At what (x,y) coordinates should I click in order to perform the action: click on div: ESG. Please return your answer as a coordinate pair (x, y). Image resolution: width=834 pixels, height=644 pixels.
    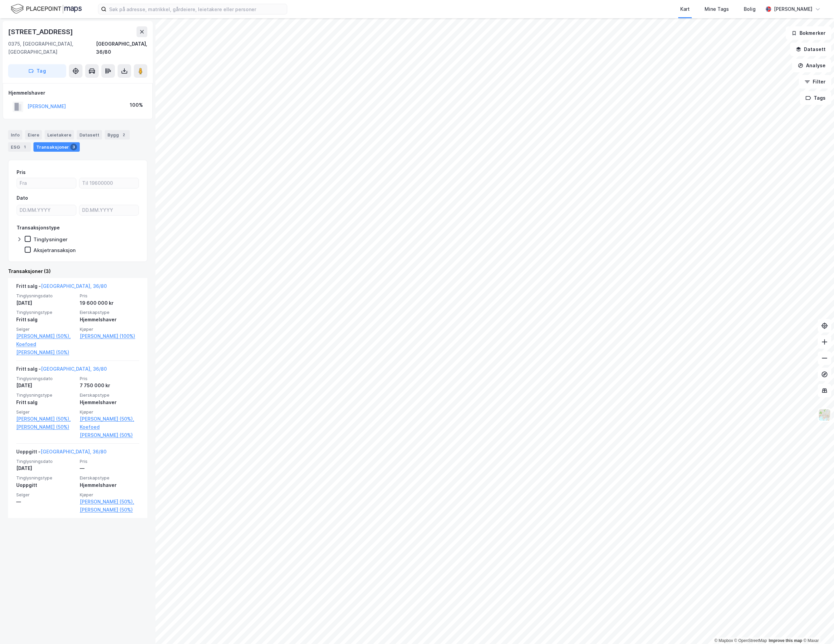
    Looking at the image, I should click on (19, 147).